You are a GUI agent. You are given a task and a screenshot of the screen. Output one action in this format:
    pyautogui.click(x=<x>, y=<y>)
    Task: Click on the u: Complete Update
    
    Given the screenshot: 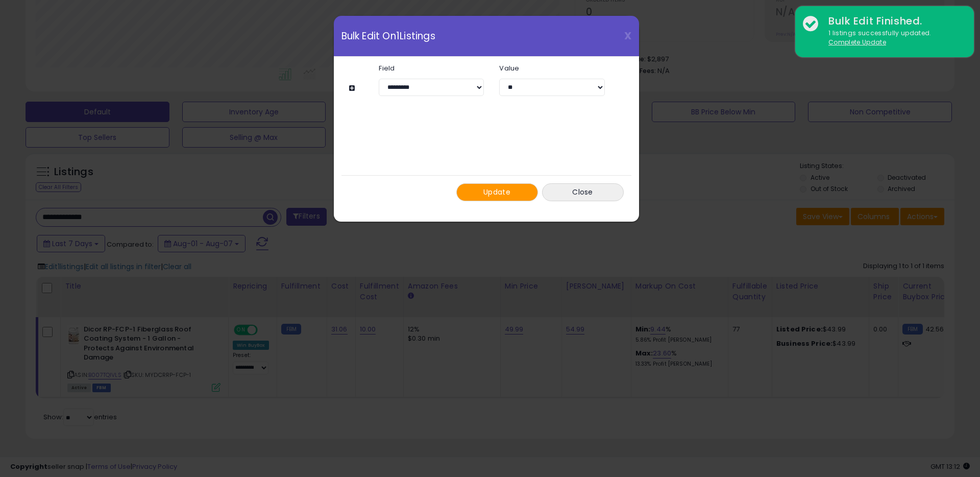 What is the action you would take?
    pyautogui.click(x=857, y=42)
    